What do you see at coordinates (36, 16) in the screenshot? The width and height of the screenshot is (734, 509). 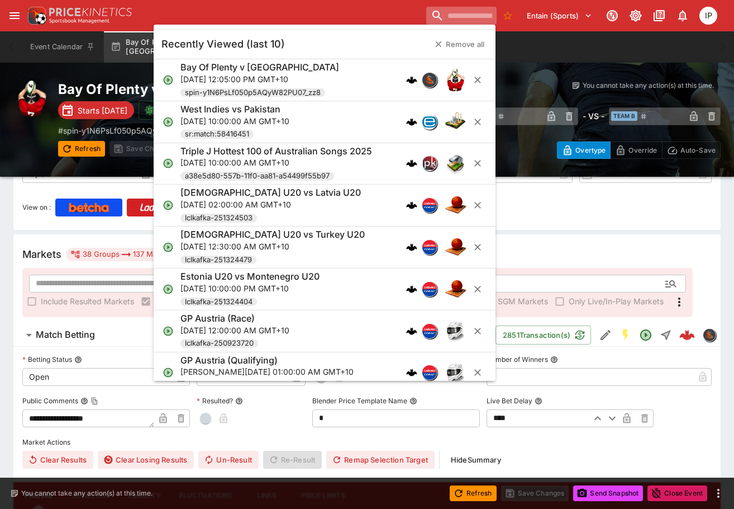 I see `img: PriceKinetics Logo` at bounding box center [36, 16].